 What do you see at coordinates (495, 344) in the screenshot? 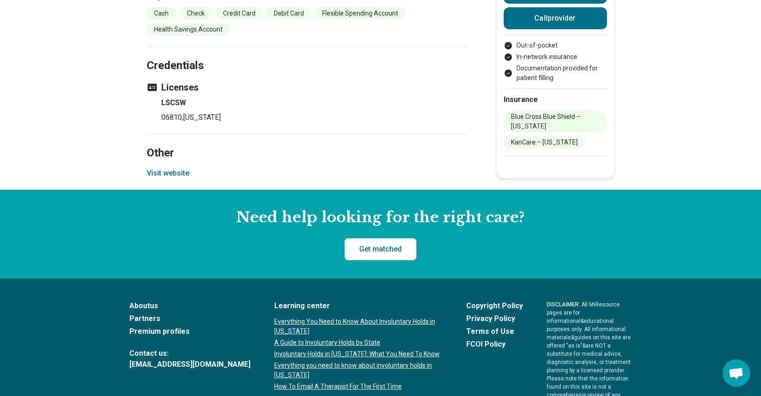
I see `a: FCOI Policy` at bounding box center [495, 344].